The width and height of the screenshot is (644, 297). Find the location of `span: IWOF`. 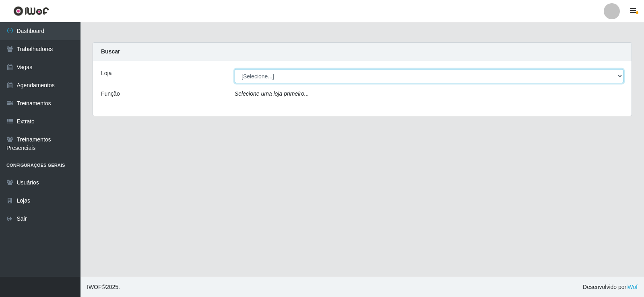

span: IWOF is located at coordinates (94, 287).